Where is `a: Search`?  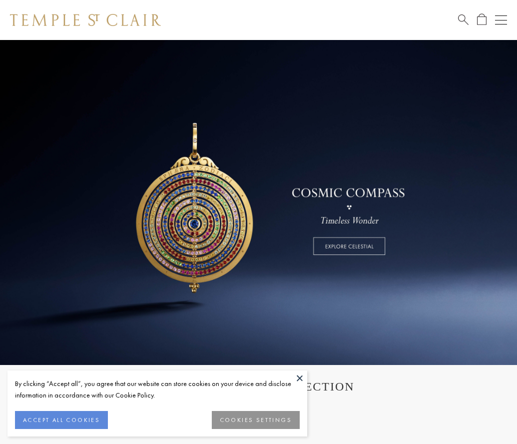
a: Search is located at coordinates (463, 19).